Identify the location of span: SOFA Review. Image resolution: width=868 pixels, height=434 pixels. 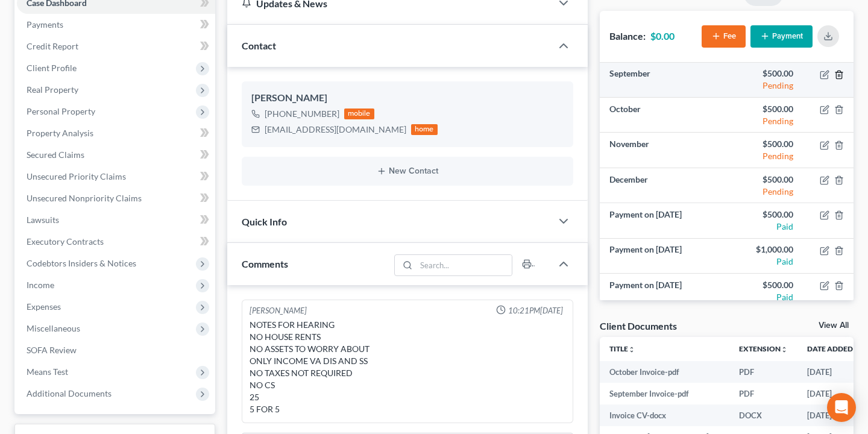
(51, 350).